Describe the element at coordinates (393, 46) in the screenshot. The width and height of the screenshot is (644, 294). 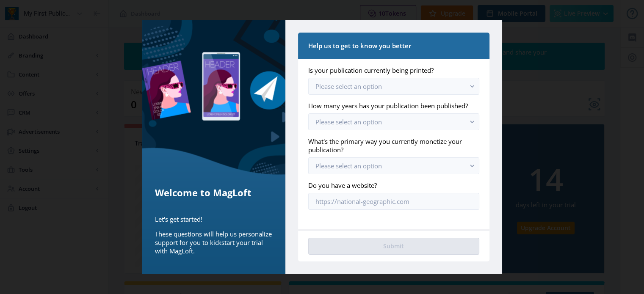
I see `nb-card-header: Help us to get to know you better` at that location.